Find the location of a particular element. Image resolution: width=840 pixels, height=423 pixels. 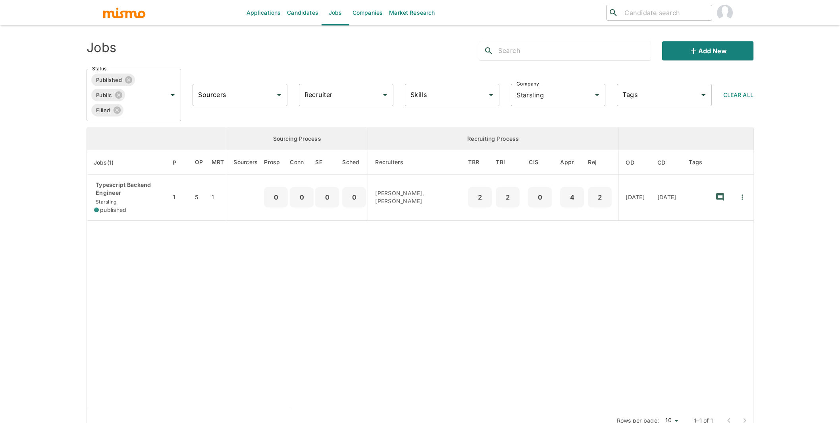

span: Clear All is located at coordinates (739, 95).